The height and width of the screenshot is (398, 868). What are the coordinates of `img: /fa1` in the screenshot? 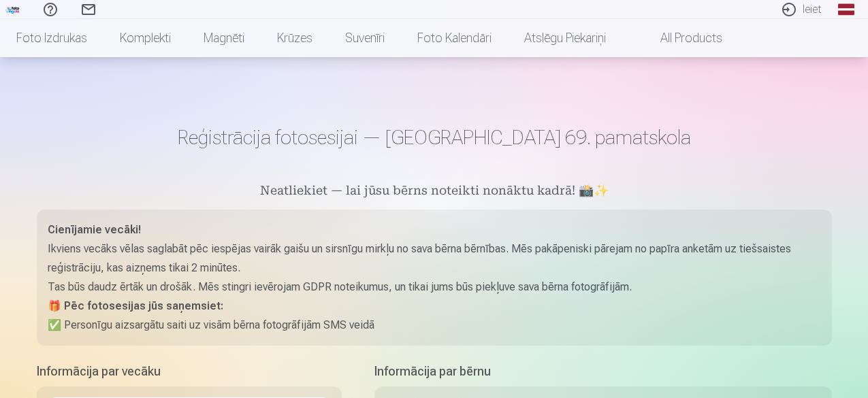 It's located at (13, 9).